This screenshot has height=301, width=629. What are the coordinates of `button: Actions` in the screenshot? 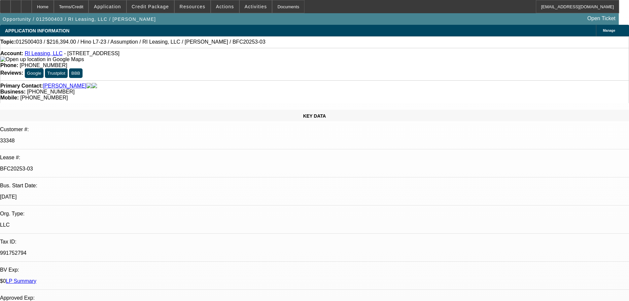 It's located at (225, 7).